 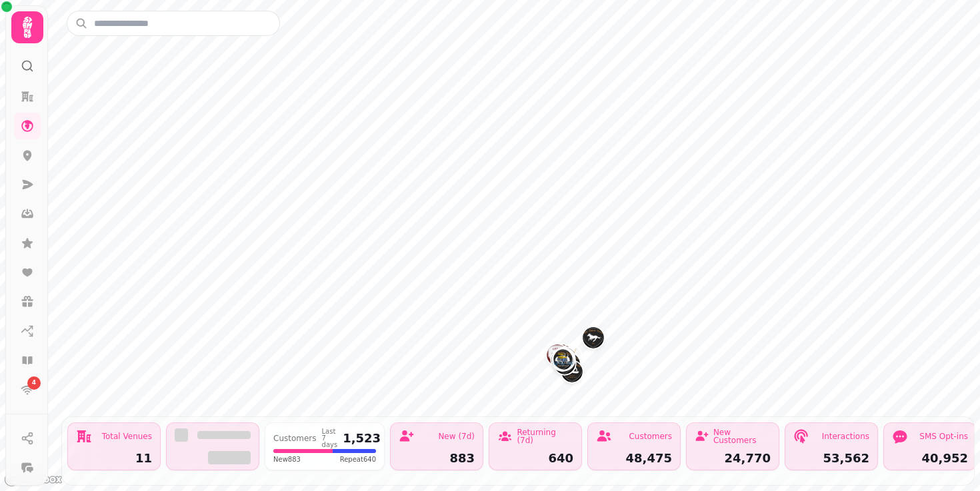 I want to click on div: 53,562, so click(x=831, y=458).